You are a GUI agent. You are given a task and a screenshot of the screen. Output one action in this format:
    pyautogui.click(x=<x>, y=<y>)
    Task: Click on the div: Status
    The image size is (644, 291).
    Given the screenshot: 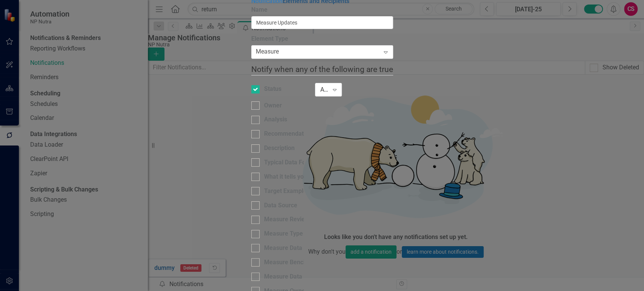 What is the action you would take?
    pyautogui.click(x=273, y=89)
    